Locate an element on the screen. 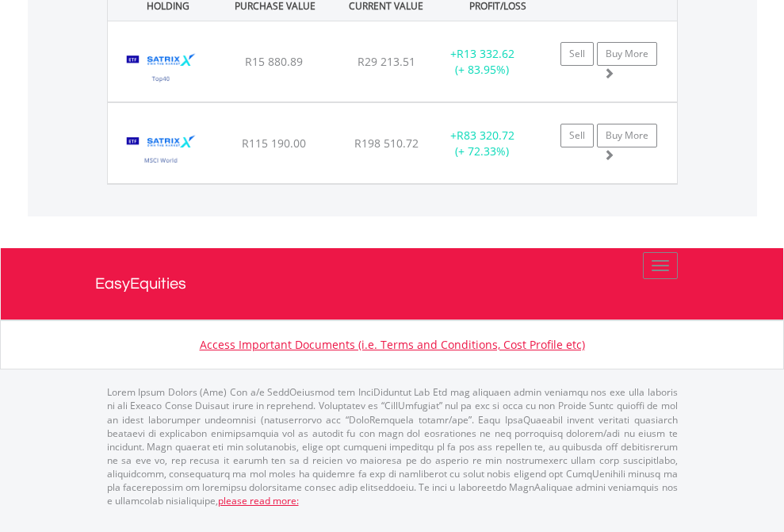 Image resolution: width=784 pixels, height=532 pixels. div: + (+ 72.33%) is located at coordinates (482, 143).